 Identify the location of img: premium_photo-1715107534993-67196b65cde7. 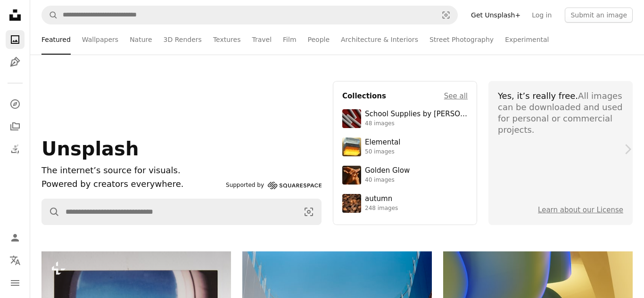
(352, 119).